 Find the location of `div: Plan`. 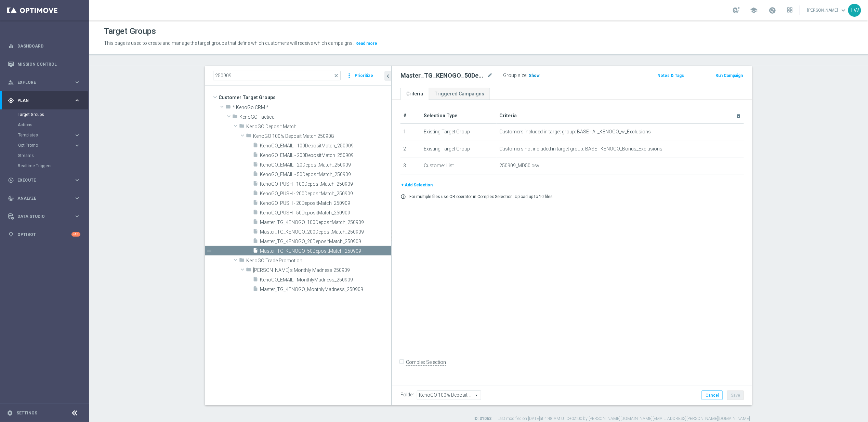

div: Plan is located at coordinates (41, 100).